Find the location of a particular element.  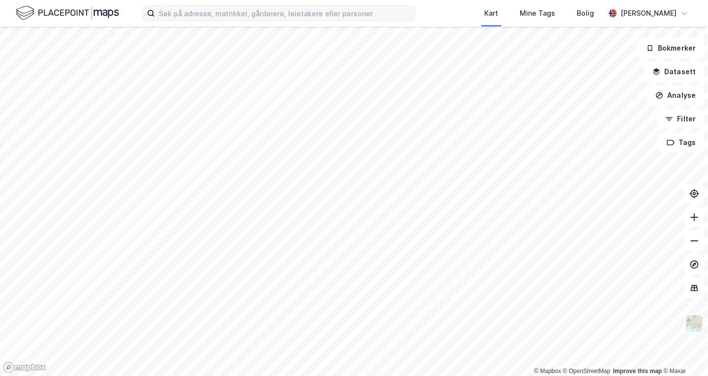

div: Kart is located at coordinates (491, 13).